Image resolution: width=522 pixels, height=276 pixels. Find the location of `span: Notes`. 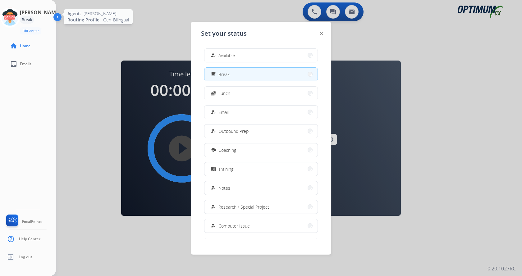

span: Notes is located at coordinates (224, 188).